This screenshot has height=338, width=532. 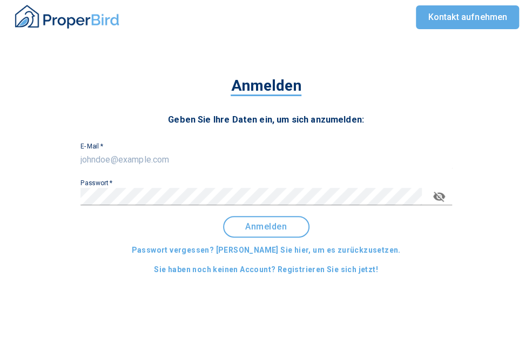 What do you see at coordinates (266, 160) in the screenshot?
I see `input: johndoe@example.com` at bounding box center [266, 160].